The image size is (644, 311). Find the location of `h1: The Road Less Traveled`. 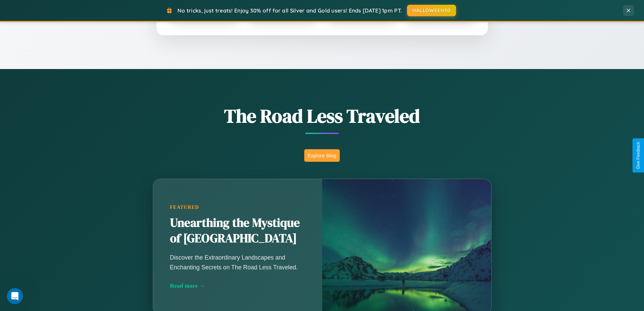

h1: The Road Less Traveled is located at coordinates (322, 116).